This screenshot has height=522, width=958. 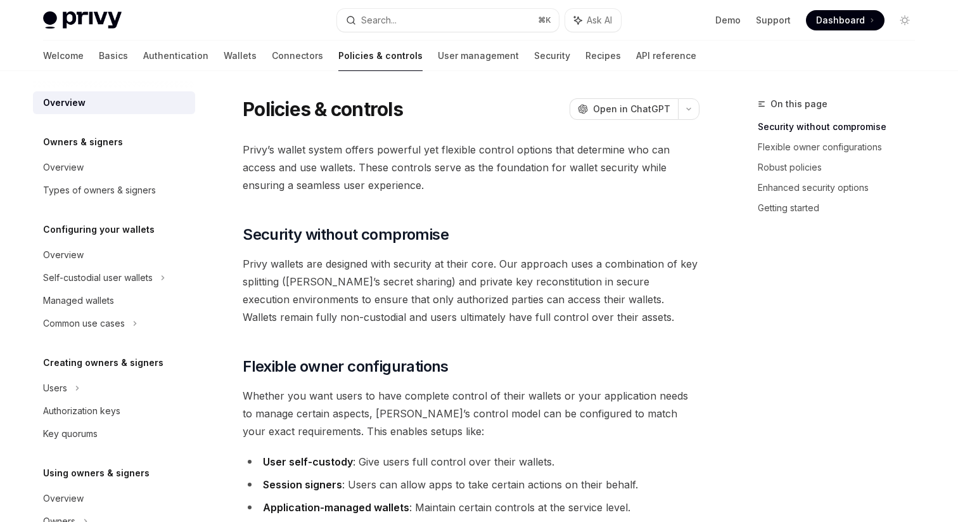 What do you see at coordinates (471, 484) in the screenshot?
I see `li: : Users can allow apps to take certain actions on their behalf.` at bounding box center [471, 484].